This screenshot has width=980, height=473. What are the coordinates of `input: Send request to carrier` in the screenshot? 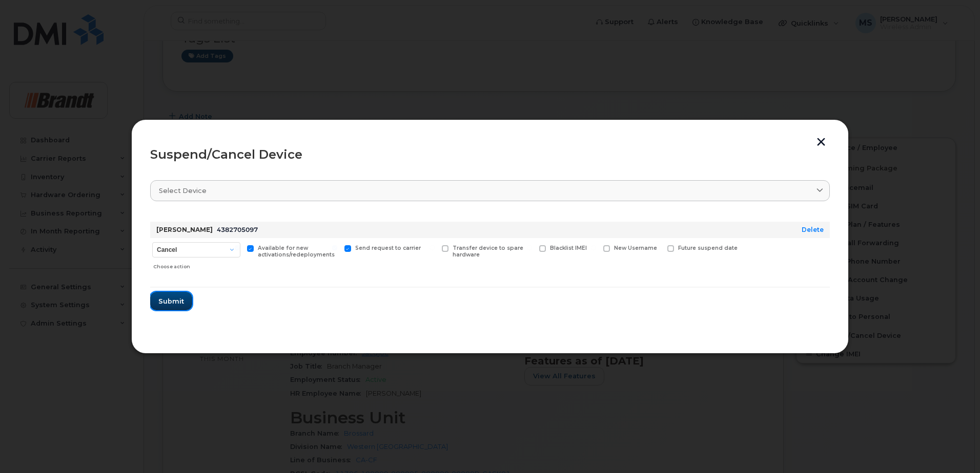 It's located at (334, 248).